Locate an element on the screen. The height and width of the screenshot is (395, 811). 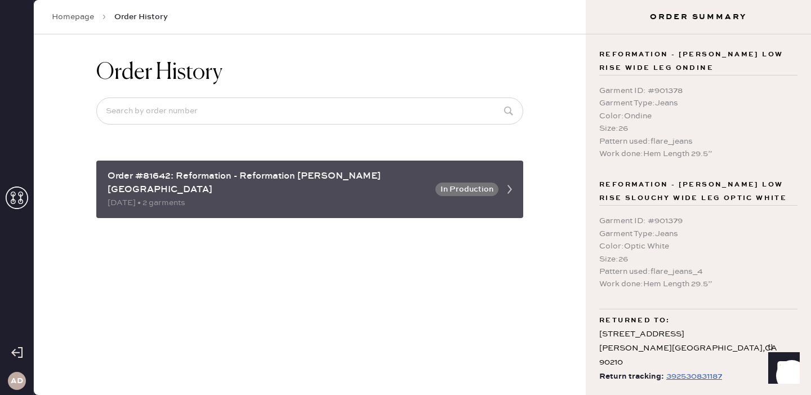
div: Garment ID : # 901379 is located at coordinates (699, 221).